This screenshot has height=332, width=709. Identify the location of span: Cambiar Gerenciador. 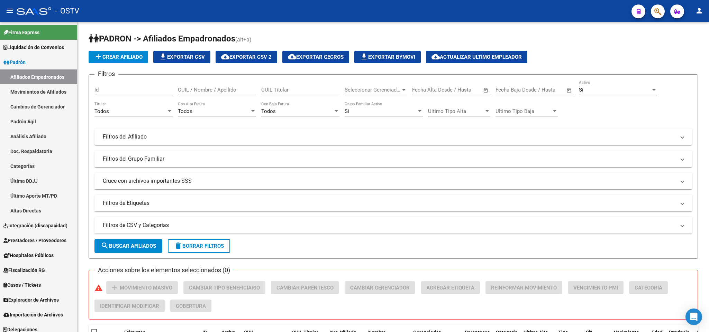
(380, 288).